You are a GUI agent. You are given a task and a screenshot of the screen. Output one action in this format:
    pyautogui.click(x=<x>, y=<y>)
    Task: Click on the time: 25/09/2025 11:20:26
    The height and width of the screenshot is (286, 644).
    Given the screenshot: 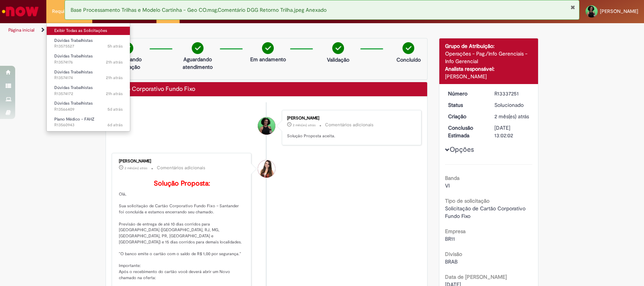 What is the action you would take?
    pyautogui.click(x=115, y=109)
    